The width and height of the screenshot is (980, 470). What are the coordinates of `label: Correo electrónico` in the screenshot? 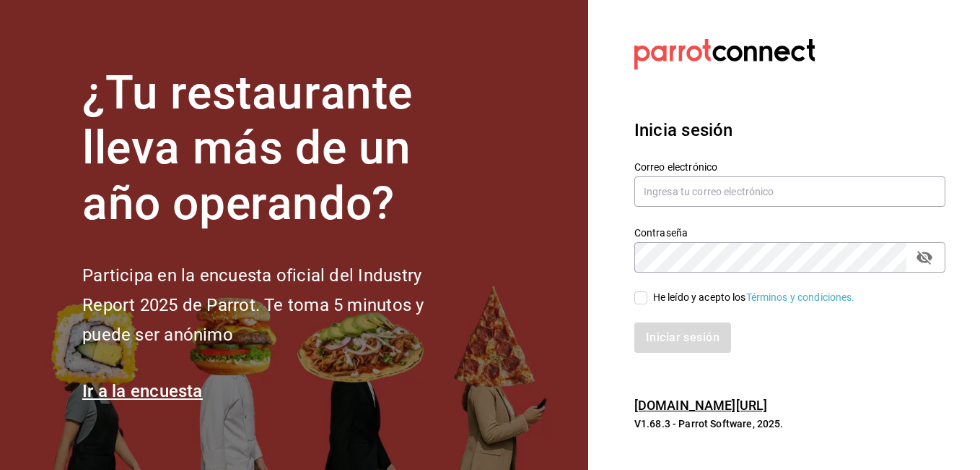 It's located at (790, 166).